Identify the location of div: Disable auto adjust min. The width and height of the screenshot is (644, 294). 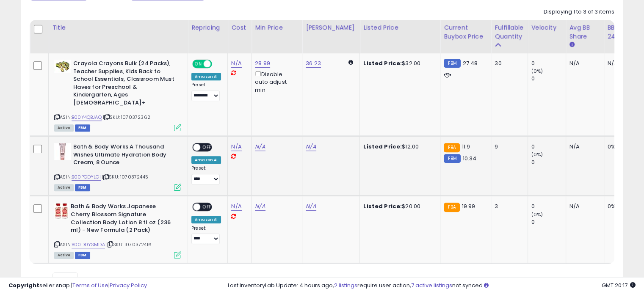
(275, 82).